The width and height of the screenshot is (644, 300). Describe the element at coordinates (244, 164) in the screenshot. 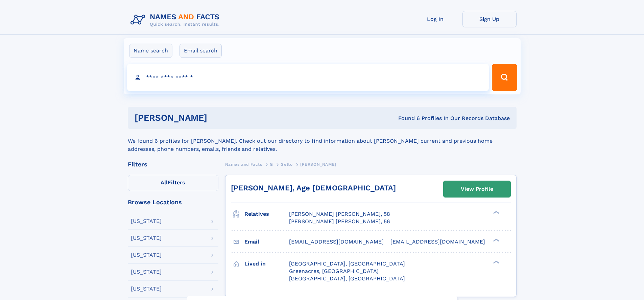

I see `a: Names and Facts` at that location.